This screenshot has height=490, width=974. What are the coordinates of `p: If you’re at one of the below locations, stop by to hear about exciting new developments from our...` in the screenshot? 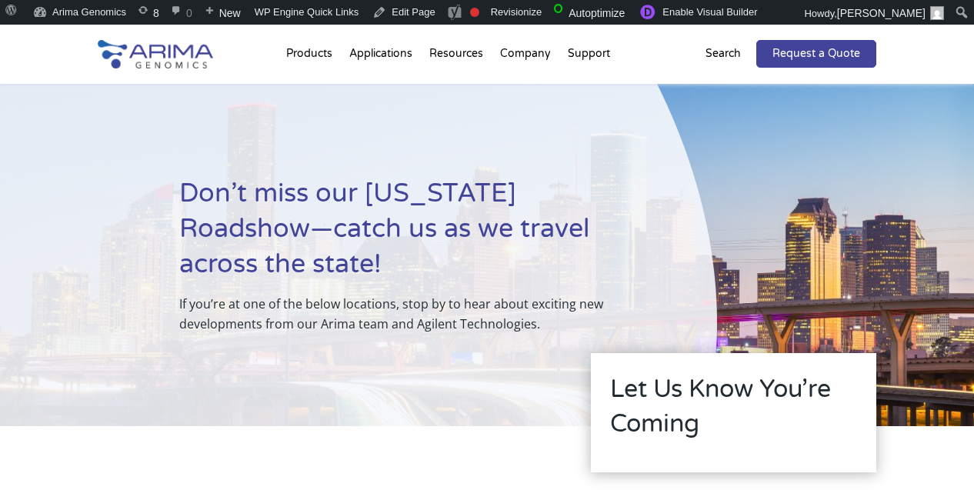 It's located at (409, 314).